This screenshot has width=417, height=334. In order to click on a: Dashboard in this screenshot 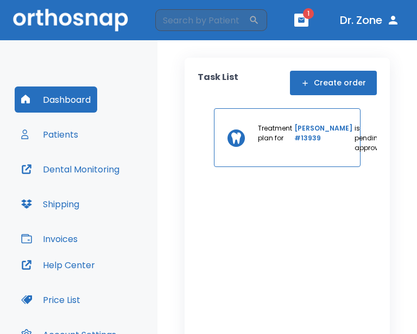, I will do `click(56, 99)`.